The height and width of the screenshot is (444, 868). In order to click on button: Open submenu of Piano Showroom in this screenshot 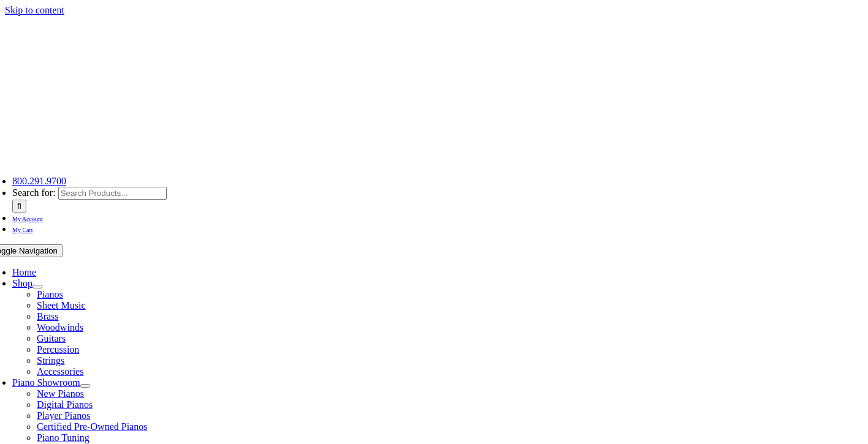, I will do `click(85, 386)`.